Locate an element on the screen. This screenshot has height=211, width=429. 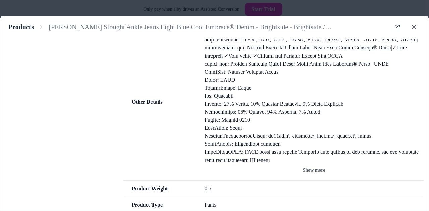
span: Product Weight is located at coordinates (160, 189).